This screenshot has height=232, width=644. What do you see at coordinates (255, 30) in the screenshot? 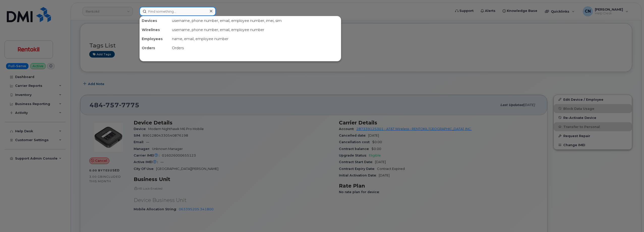
I see `div: username, phone number, email, employee number` at bounding box center [255, 30].